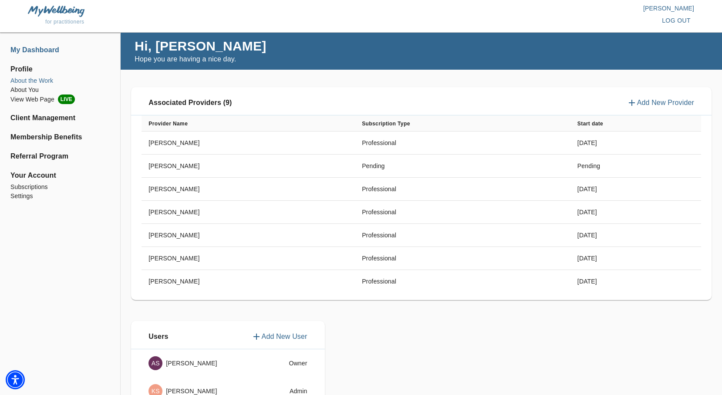 The image size is (722, 395). Describe the element at coordinates (60, 137) in the screenshot. I see `li: Membership Benefits` at that location.